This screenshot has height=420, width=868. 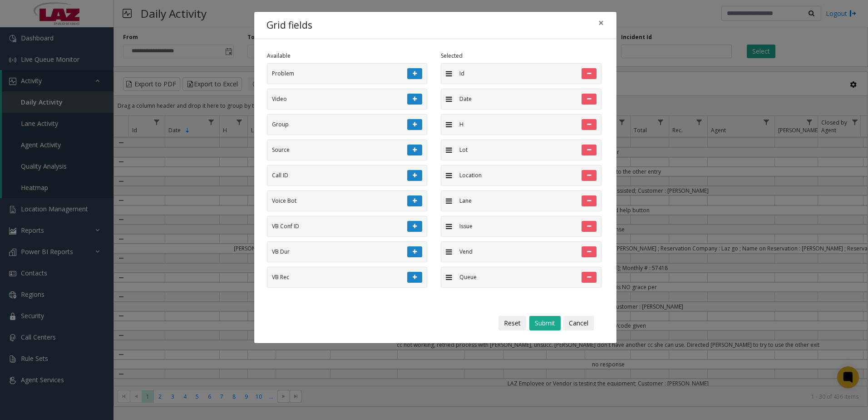 I want to click on li: Problem, so click(x=347, y=74).